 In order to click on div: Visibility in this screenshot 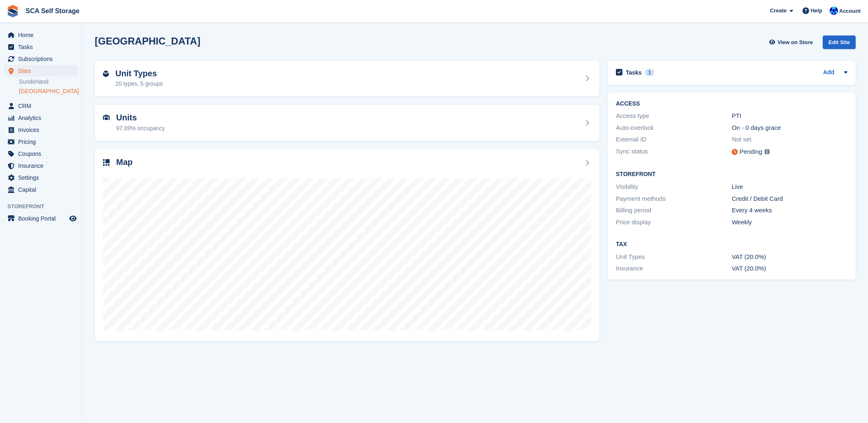, I will do `click(674, 187)`.